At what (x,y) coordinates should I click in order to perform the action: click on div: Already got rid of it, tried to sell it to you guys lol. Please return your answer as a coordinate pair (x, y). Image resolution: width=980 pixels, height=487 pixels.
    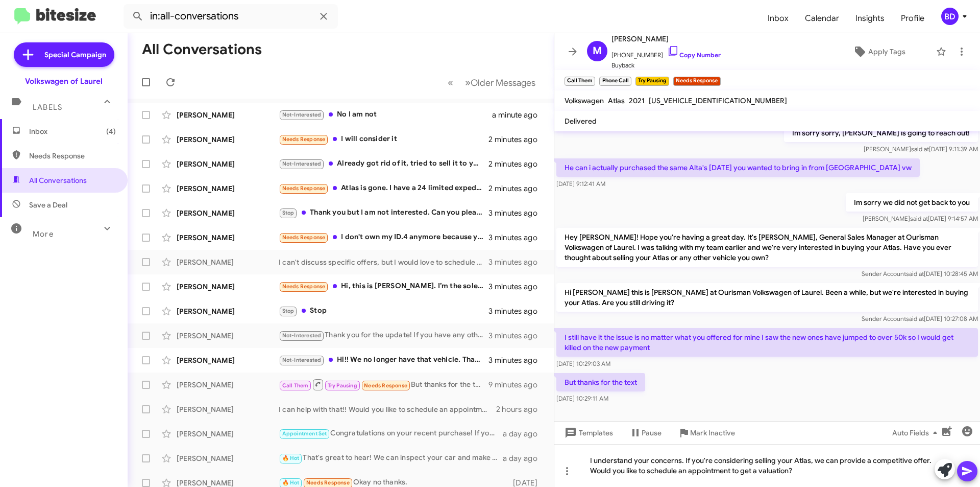
    Looking at the image, I should click on (383, 163).